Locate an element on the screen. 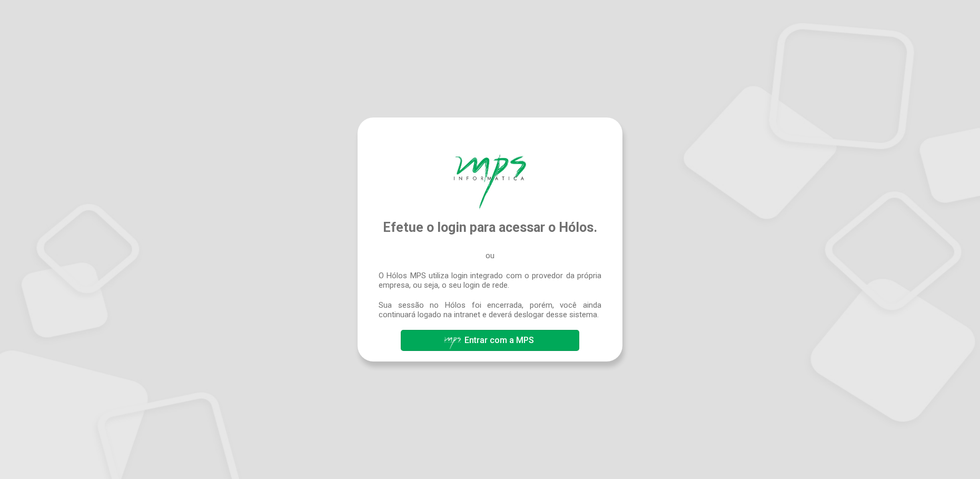  span: Sua sessão no Hólos foi encerrada, porém, você ainda continuará logado na intranet e deverá deslo... is located at coordinates (490, 309).